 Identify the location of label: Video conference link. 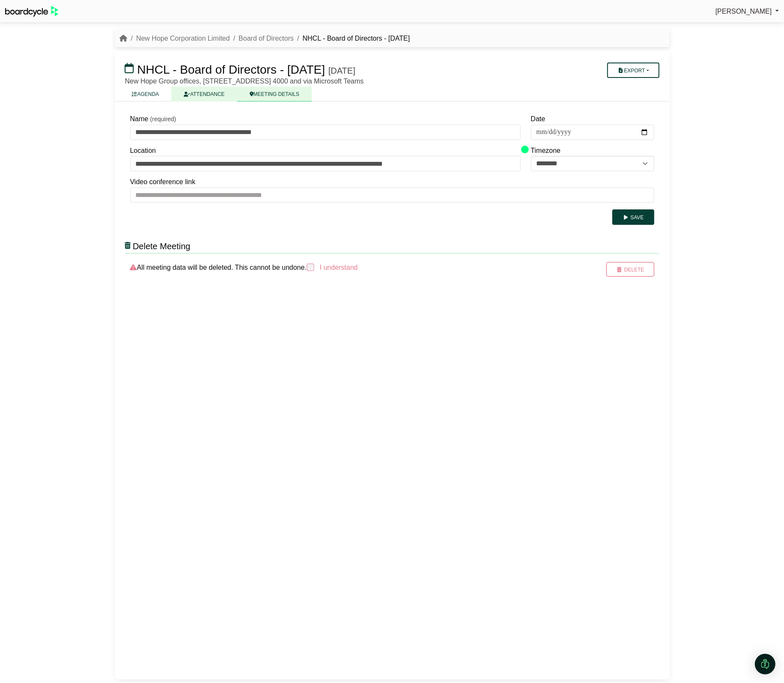
(163, 182).